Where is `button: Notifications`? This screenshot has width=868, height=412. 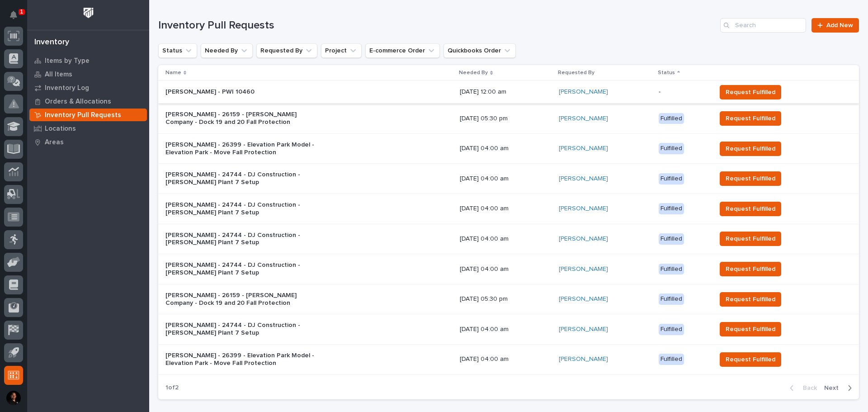
button: Notifications is located at coordinates (13, 15).